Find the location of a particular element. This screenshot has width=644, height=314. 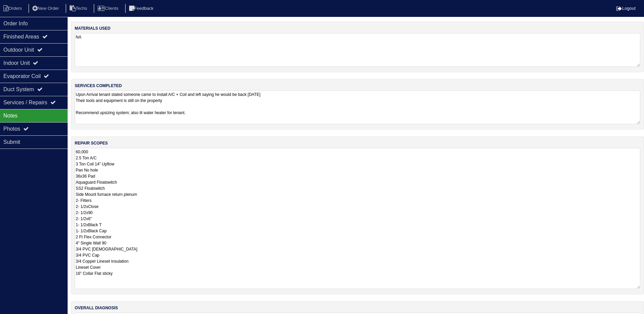

a: Clients is located at coordinates (109, 8).